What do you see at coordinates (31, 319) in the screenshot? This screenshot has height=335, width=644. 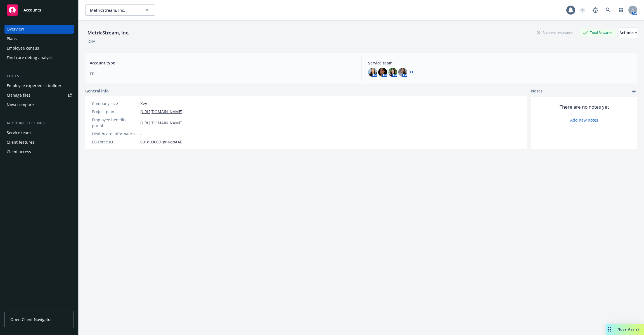 I see `span: Open Client Navigator` at bounding box center [31, 319].